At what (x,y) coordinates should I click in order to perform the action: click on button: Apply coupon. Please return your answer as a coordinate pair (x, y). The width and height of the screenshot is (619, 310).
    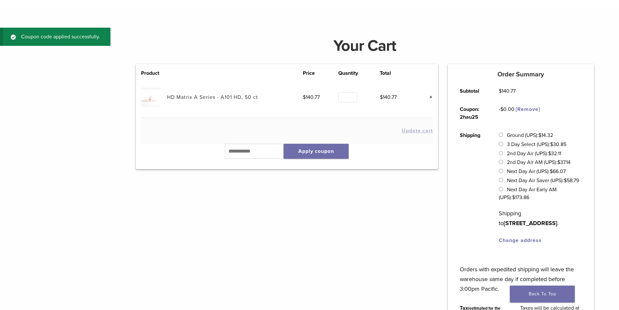
    Looking at the image, I should click on (316, 151).